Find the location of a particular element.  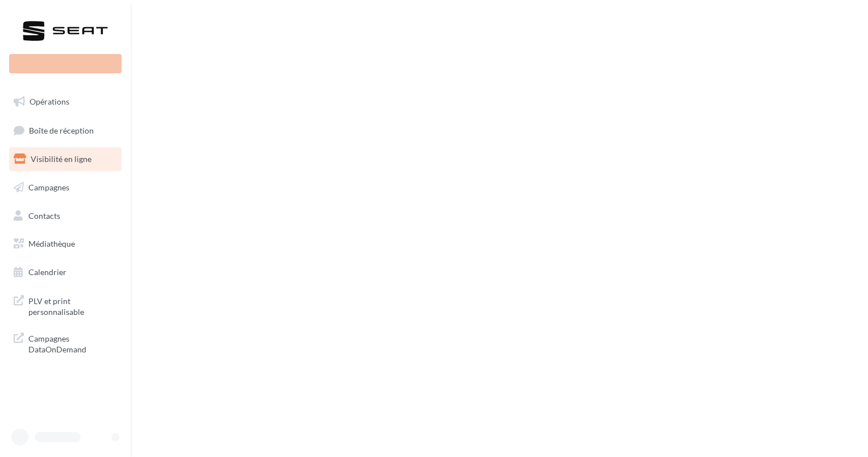

a: PLV et print personnalisable is located at coordinates (66, 305).